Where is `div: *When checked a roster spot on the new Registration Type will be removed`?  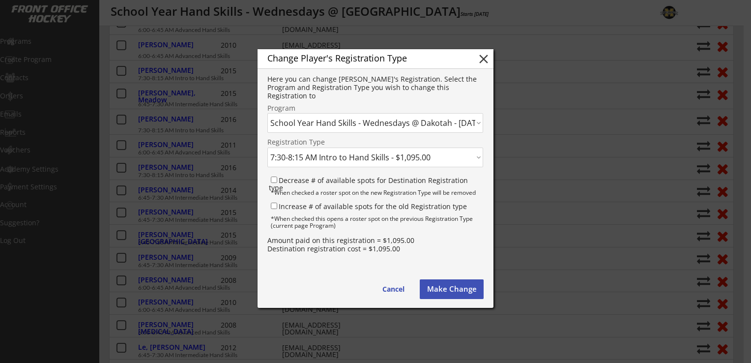 div: *When checked a roster spot on the new Registration Type will be removed is located at coordinates (377, 193).